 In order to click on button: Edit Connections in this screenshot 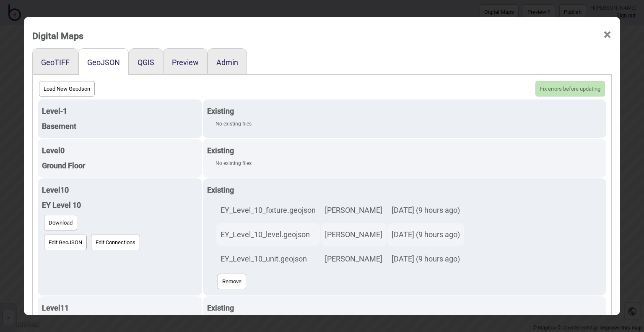, I will do `click(115, 242)`.